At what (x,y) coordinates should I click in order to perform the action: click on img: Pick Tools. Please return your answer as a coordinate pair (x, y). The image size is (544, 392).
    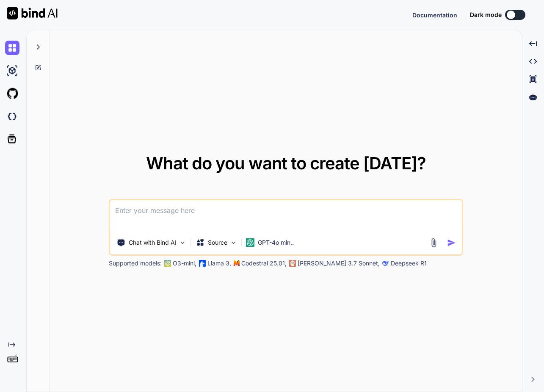
    Looking at the image, I should click on (183, 243).